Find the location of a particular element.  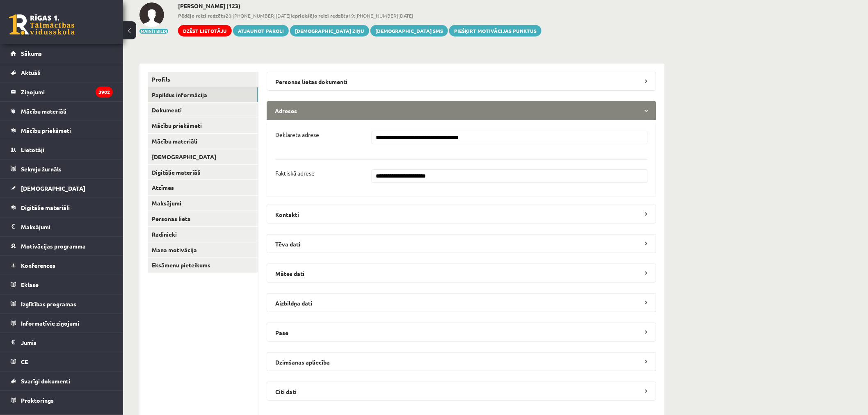

legend: Pase is located at coordinates (462, 333).